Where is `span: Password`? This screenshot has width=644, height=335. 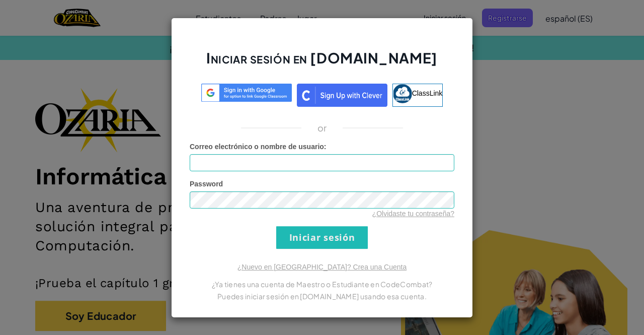
span: Password is located at coordinates (207, 184).